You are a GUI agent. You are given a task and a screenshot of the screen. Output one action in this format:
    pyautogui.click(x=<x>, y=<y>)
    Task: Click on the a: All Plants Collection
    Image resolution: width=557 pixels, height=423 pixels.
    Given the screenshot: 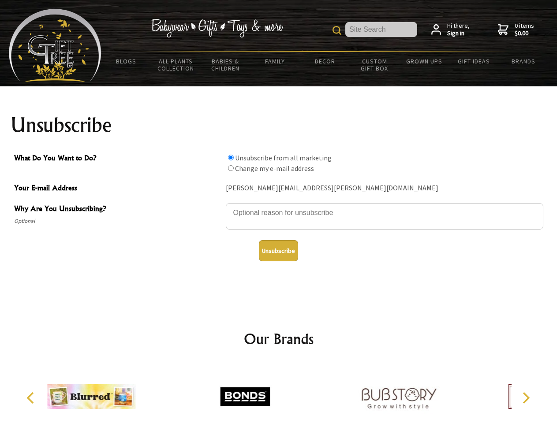 What is the action you would take?
    pyautogui.click(x=176, y=65)
    